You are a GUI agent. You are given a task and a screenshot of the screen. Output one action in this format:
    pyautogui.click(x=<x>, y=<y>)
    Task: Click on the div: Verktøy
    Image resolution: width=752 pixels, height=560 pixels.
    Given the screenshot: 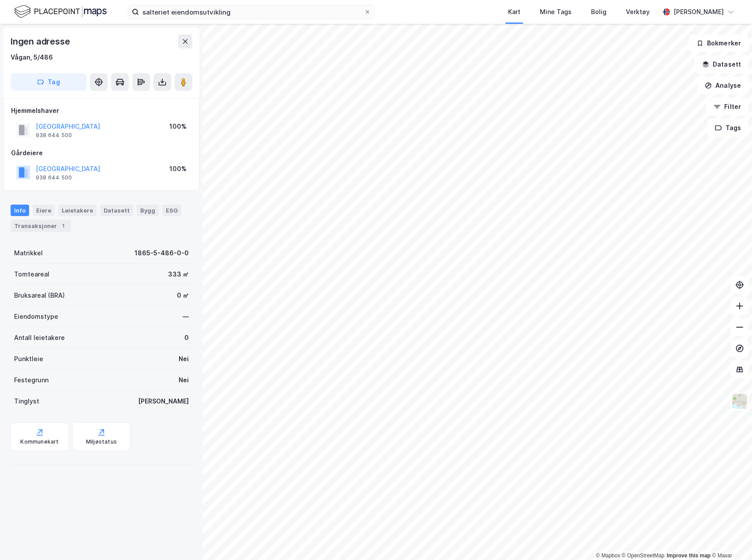 What is the action you would take?
    pyautogui.click(x=637, y=12)
    